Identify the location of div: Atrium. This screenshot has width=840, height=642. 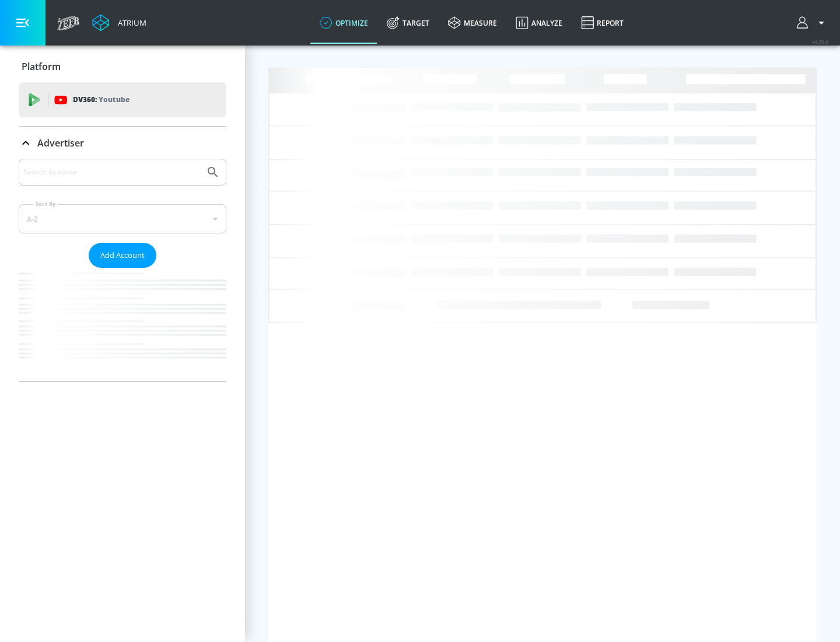
(129, 23).